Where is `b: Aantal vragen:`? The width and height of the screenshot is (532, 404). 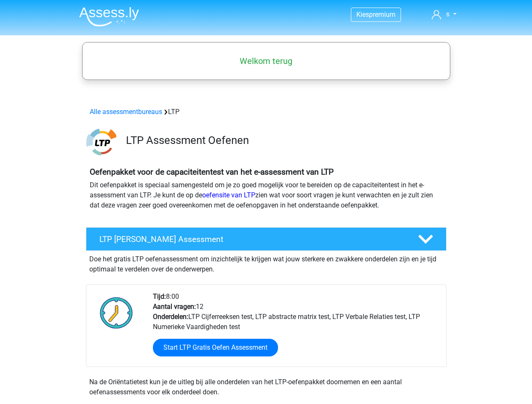
b: Aantal vragen: is located at coordinates (174, 306).